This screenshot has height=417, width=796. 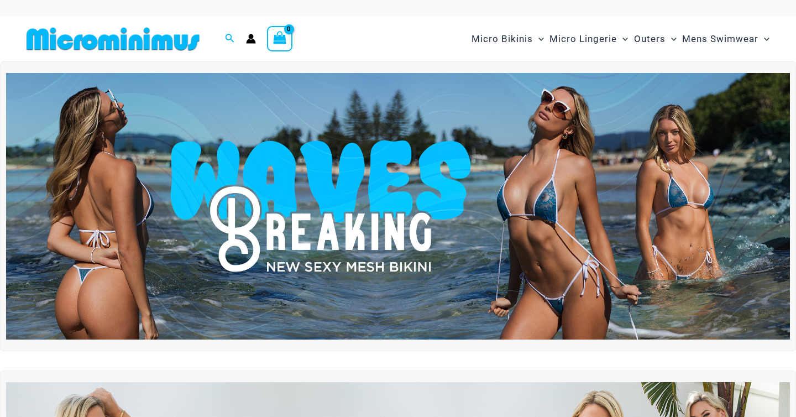 I want to click on span: Micro Lingerie, so click(x=583, y=39).